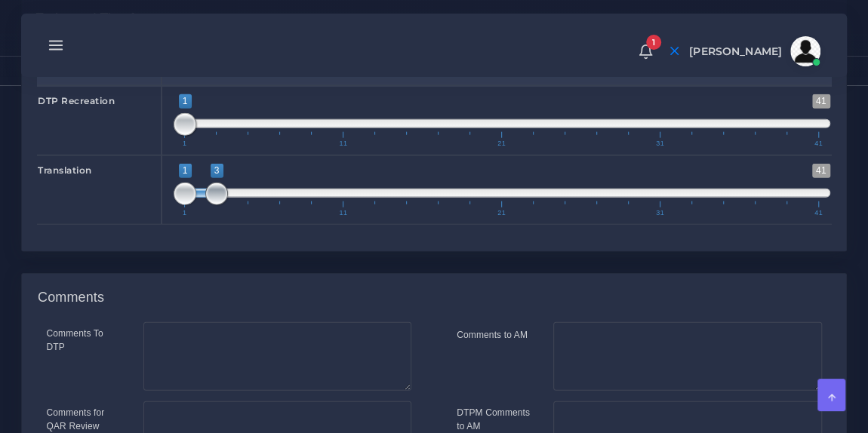  I want to click on span: 3, so click(217, 171).